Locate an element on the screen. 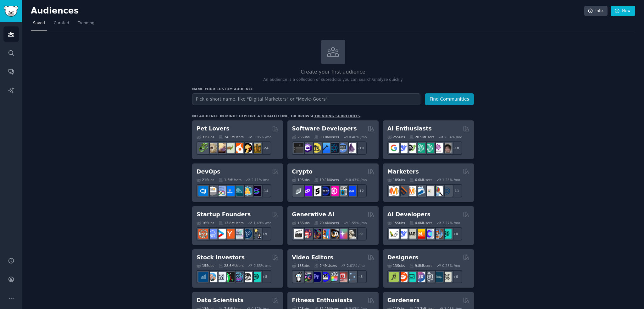 The height and width of the screenshot is (309, 644). div: 2.11 % /mo is located at coordinates (260, 180).